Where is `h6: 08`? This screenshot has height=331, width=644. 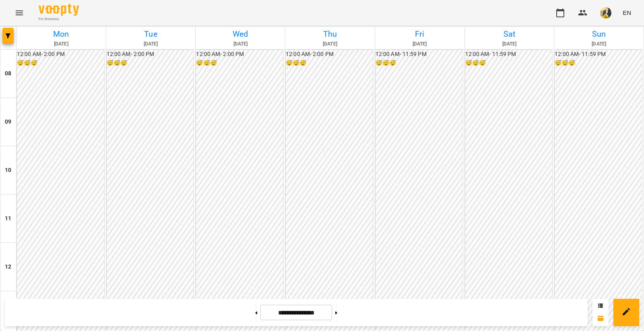 h6: 08 is located at coordinates (8, 74).